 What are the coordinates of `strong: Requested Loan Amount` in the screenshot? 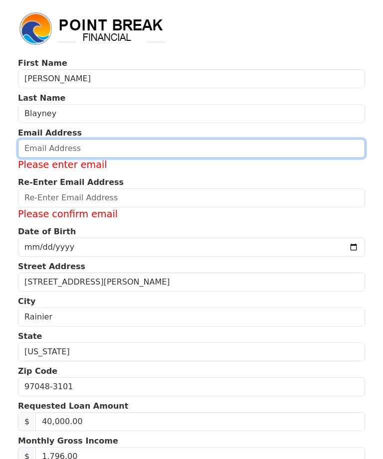 It's located at (73, 406).